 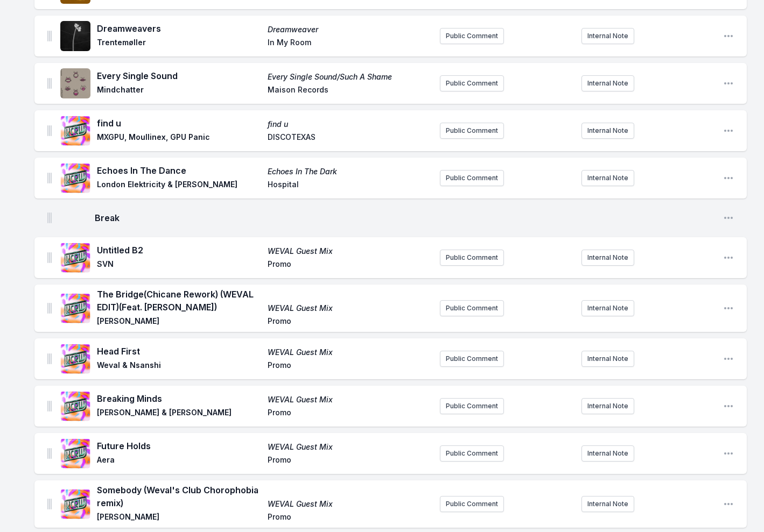 I want to click on span: Aera, so click(x=178, y=462).